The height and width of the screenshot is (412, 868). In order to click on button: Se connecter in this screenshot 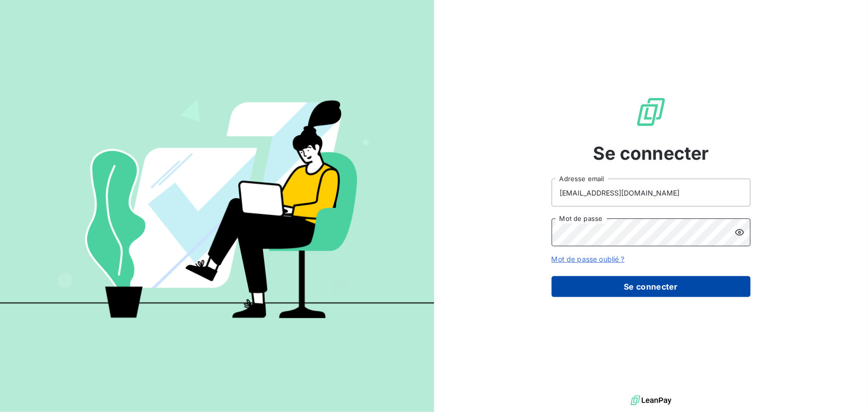, I will do `click(652, 287)`.